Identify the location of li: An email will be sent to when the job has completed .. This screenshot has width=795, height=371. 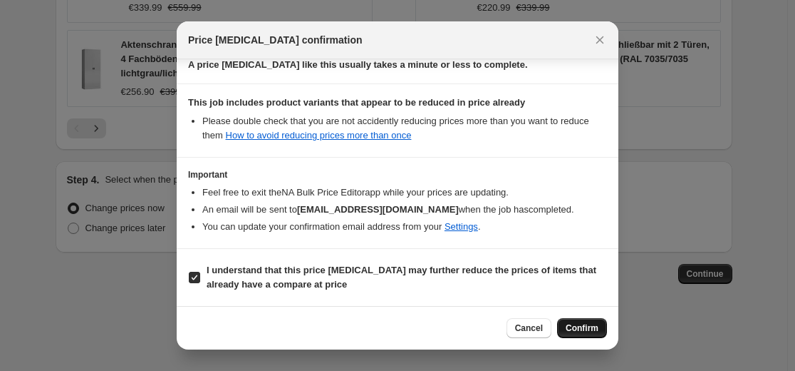
(405, 210).